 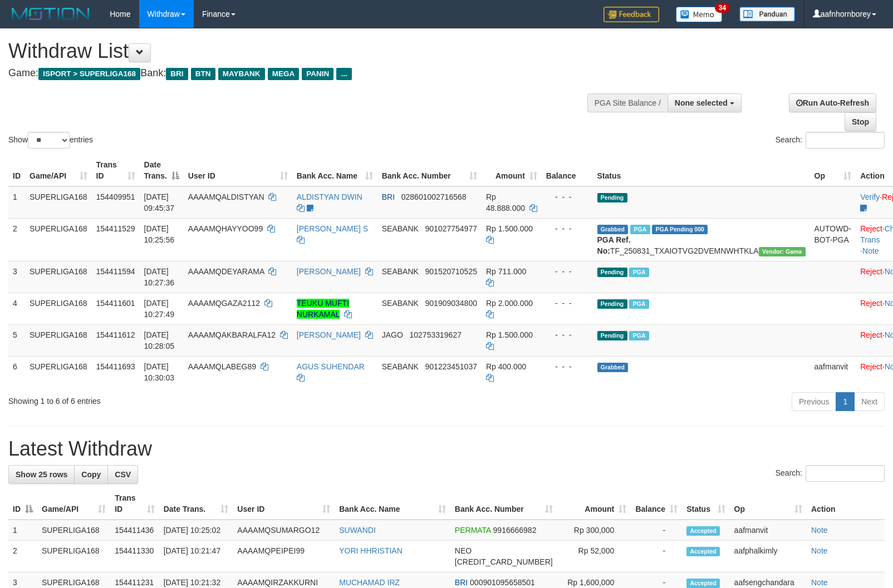 What do you see at coordinates (627, 103) in the screenshot?
I see `div: PGA Site Balance /` at bounding box center [627, 103].